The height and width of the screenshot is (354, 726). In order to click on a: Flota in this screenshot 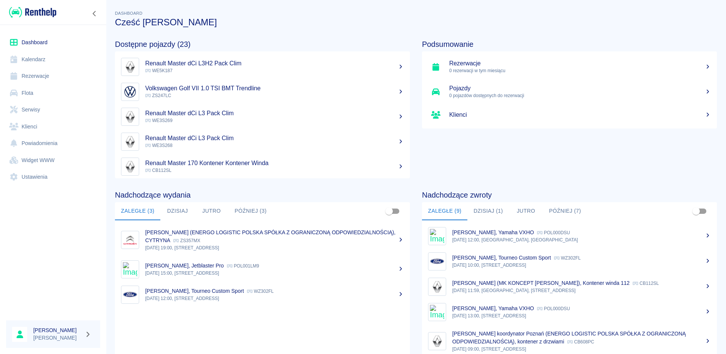, I will do `click(53, 93)`.